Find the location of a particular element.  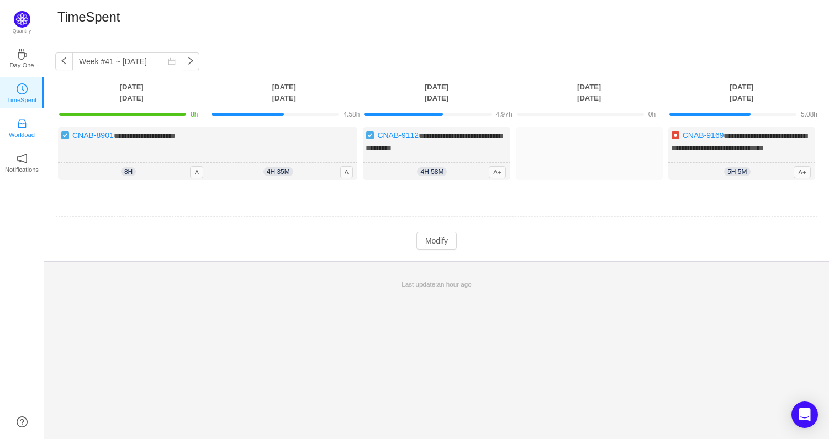

span: an hour ago is located at coordinates (454, 284).